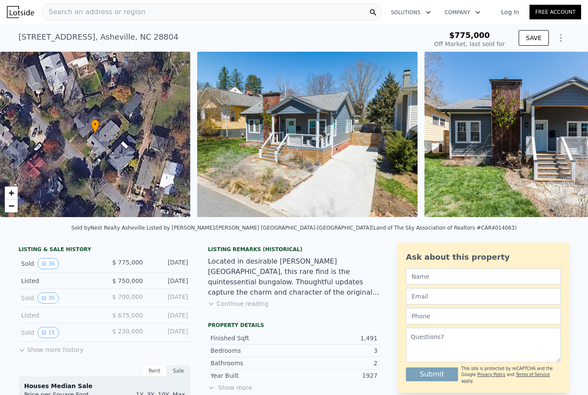  What do you see at coordinates (410, 12) in the screenshot?
I see `button: Solutions` at bounding box center [410, 12].